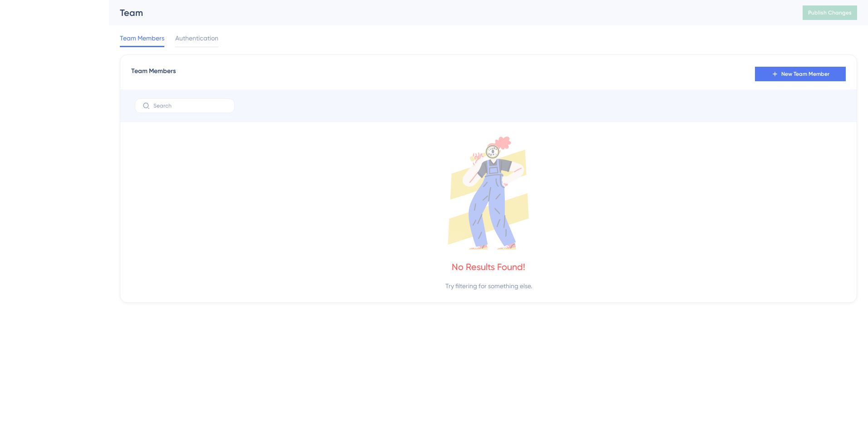 This screenshot has width=868, height=433. I want to click on input: Search, so click(191, 105).